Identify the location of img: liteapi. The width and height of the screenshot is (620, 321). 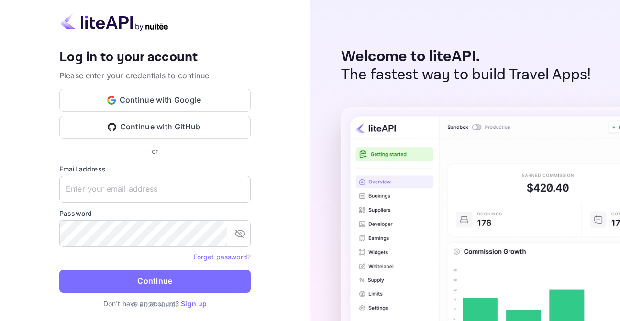
(114, 22).